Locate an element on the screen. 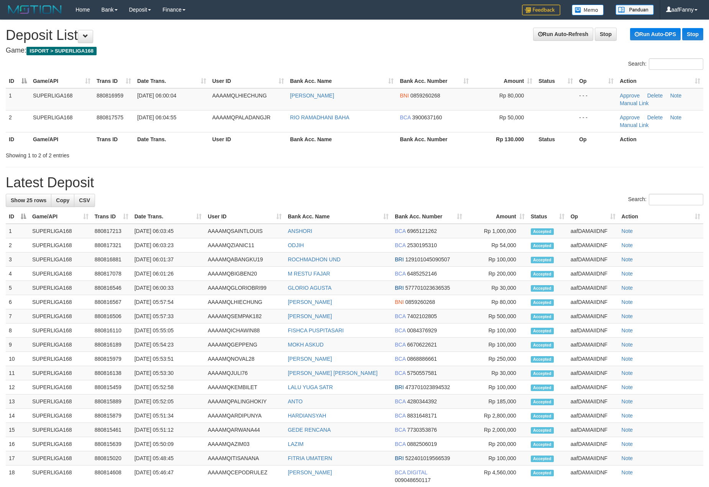 This screenshot has height=487, width=709. span: AAAAMQPALADANGJR is located at coordinates (242, 117).